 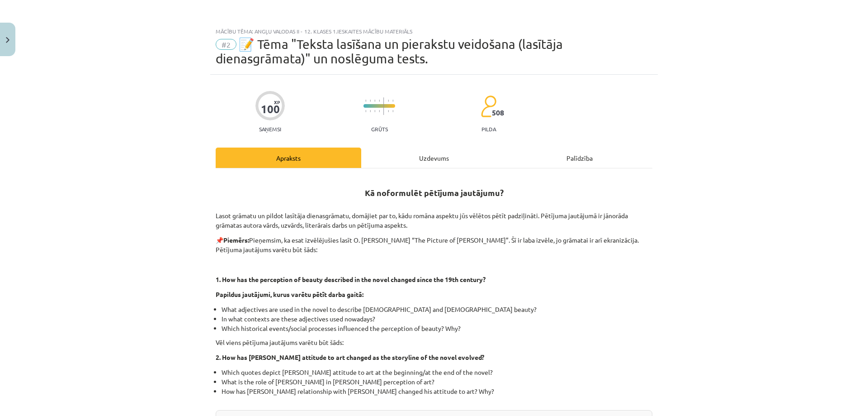 What do you see at coordinates (437, 318) in the screenshot?
I see `li: In what contexts are these adjectives used nowadays?` at bounding box center [437, 318].